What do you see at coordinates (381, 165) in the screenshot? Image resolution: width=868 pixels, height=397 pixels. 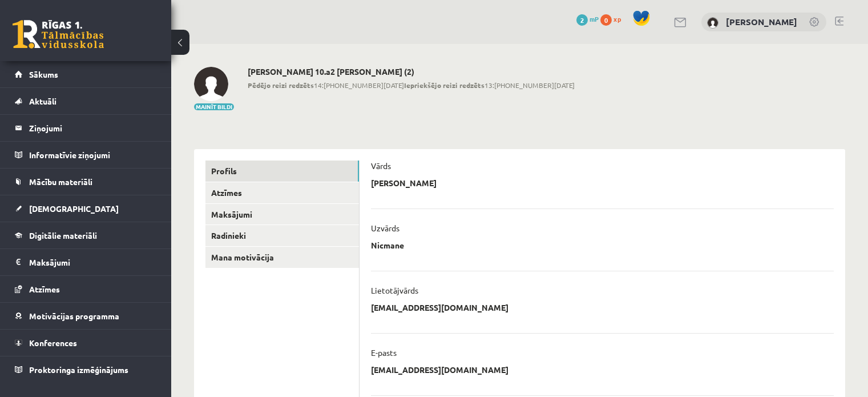 I see `p: Vārds` at bounding box center [381, 165].